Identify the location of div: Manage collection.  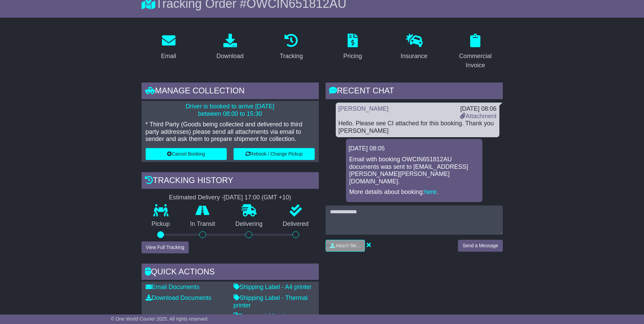
(230, 92).